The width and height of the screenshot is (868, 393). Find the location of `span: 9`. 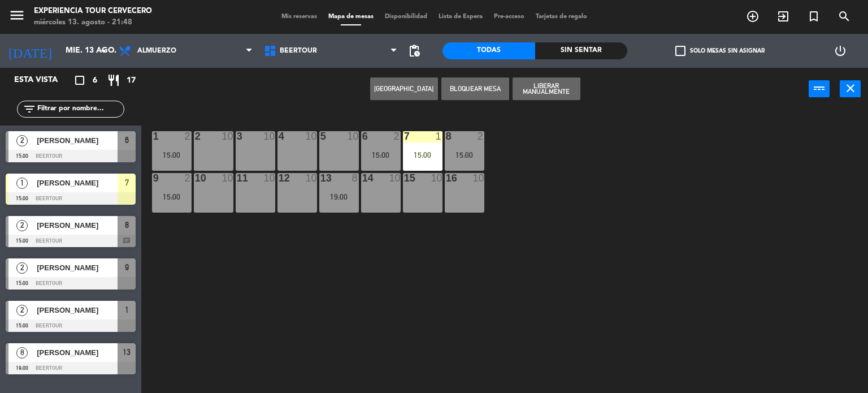

span: 9 is located at coordinates (127, 268).